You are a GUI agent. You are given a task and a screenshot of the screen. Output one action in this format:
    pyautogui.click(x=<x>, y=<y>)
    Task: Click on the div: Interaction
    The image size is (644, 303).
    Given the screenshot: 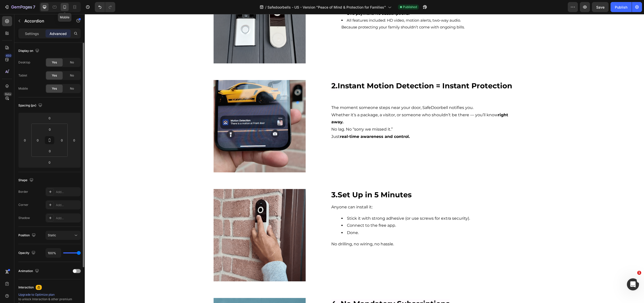 What is the action you would take?
    pyautogui.click(x=26, y=287)
    